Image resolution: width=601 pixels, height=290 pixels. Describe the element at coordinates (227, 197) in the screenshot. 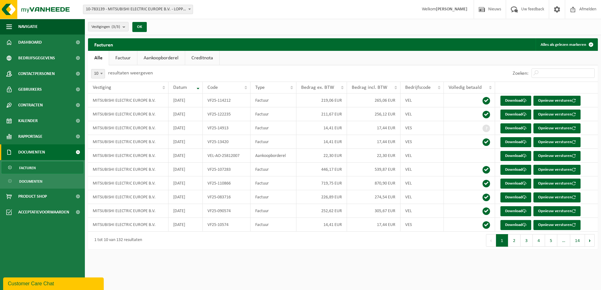

I see `td: VF25-083716` at that location.